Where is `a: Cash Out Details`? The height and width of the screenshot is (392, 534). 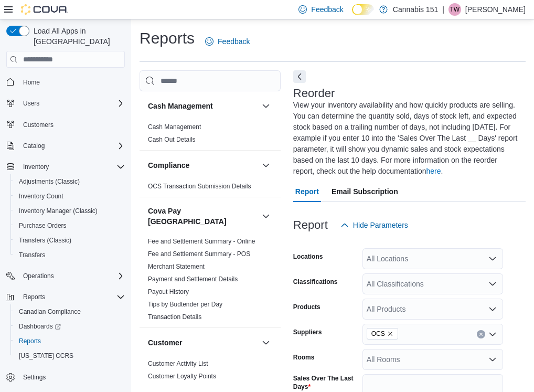
a: Cash Out Details is located at coordinates (172, 139).